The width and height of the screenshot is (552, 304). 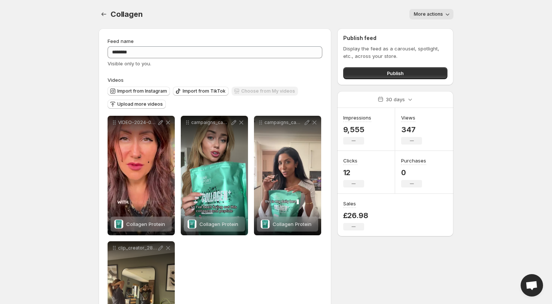 What do you see at coordinates (115, 80) in the screenshot?
I see `span: Videos` at bounding box center [115, 80].